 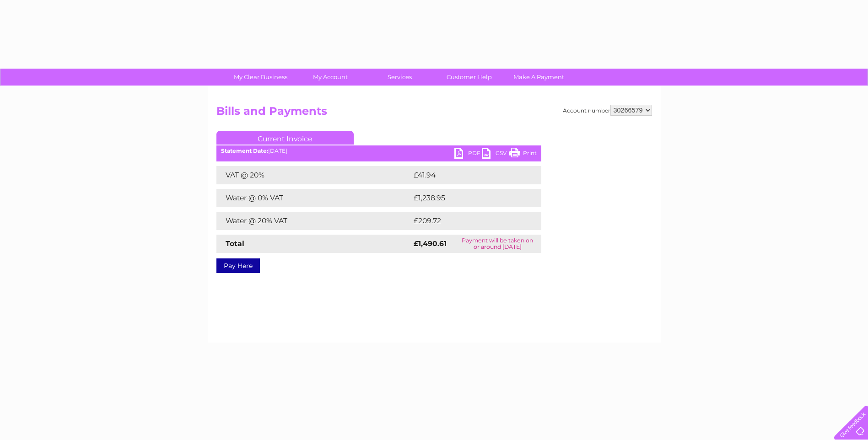 I want to click on td: £41.94, so click(x=467, y=175).